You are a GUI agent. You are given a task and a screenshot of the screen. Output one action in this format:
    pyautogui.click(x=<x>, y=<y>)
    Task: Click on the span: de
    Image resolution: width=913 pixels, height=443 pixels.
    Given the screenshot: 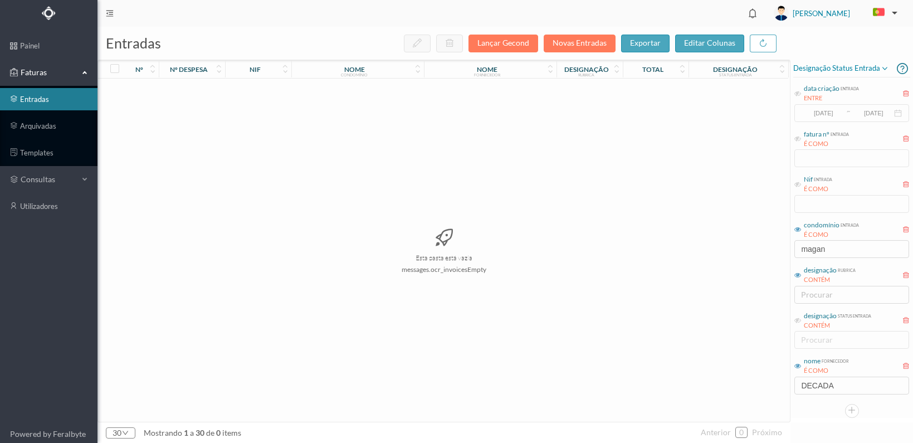 What is the action you would take?
    pyautogui.click(x=210, y=432)
    